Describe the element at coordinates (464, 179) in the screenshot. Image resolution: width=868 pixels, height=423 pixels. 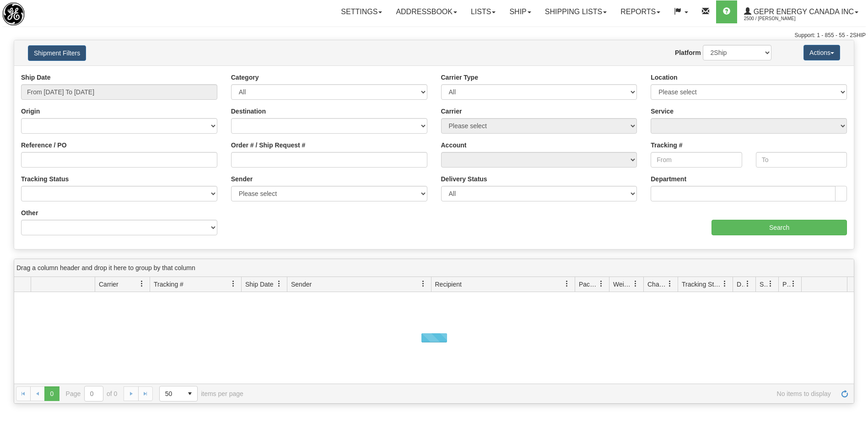
I see `label: Delivery Status` at that location.